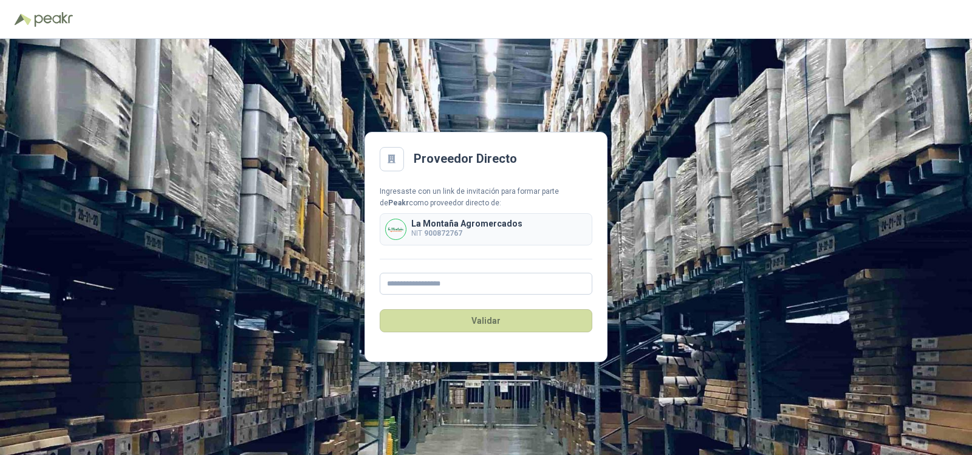  Describe the element at coordinates (465, 159) in the screenshot. I see `h2: Proveedor Directo` at that location.